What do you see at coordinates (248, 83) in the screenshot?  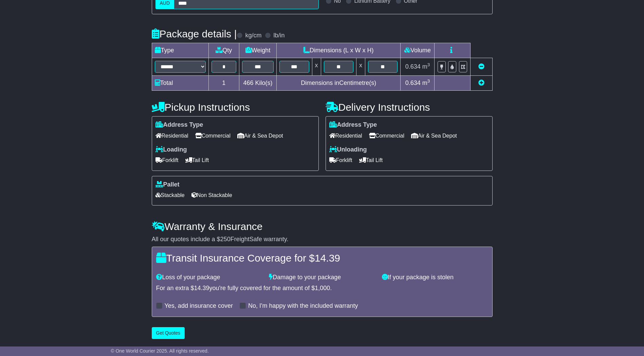 I see `span: 466` at bounding box center [248, 83].